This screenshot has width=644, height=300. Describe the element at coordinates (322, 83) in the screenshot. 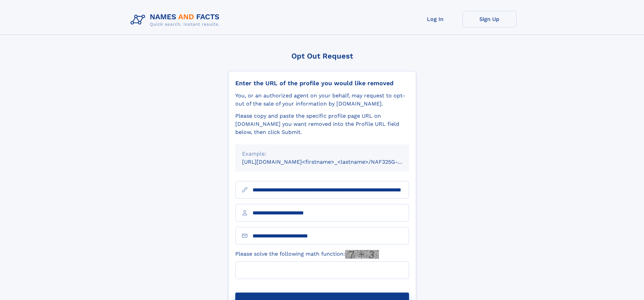

I see `div: Enter the URL of the profile you would like removed` at that location.